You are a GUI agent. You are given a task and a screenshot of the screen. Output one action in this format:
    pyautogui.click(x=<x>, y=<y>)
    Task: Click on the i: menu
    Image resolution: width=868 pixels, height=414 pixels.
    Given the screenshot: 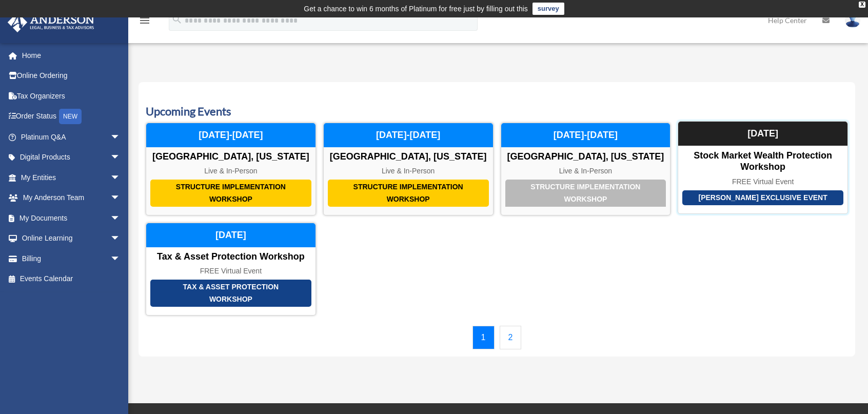 What is the action you would take?
    pyautogui.click(x=144, y=21)
    